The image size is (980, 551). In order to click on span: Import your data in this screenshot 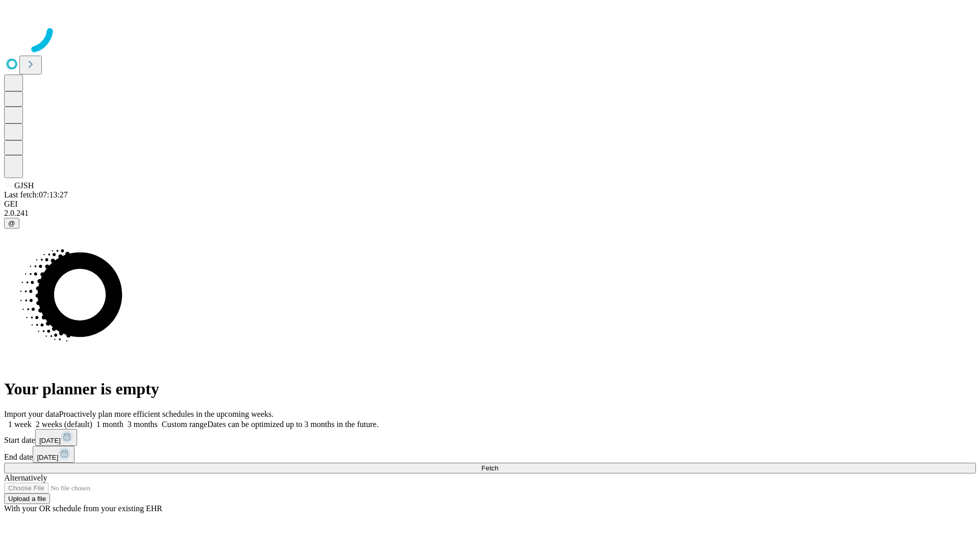, I will do `click(32, 414)`.